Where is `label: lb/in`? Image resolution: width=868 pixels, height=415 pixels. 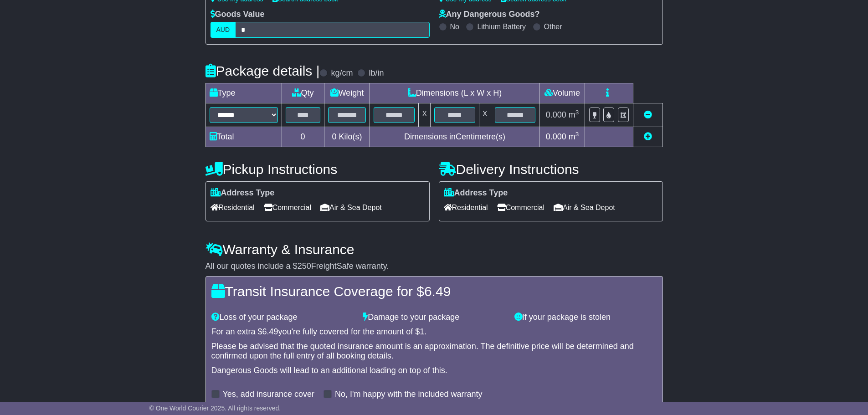
label: lb/in is located at coordinates (376, 73).